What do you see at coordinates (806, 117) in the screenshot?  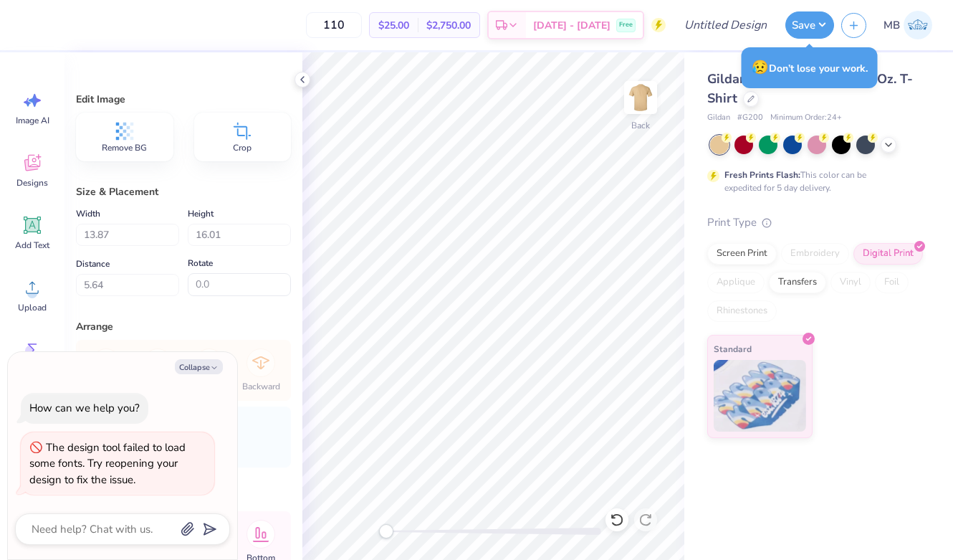 I see `span: Minimum Order: 24 +` at bounding box center [806, 117].